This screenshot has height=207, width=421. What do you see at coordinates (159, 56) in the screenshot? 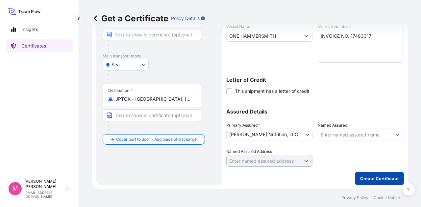
I see `p: Main transport mode` at bounding box center [159, 56].